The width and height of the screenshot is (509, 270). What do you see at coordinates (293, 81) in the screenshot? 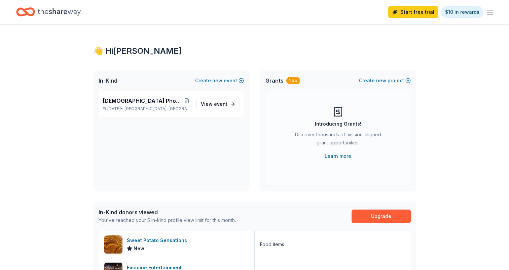
I see `div: New` at bounding box center [293, 81].